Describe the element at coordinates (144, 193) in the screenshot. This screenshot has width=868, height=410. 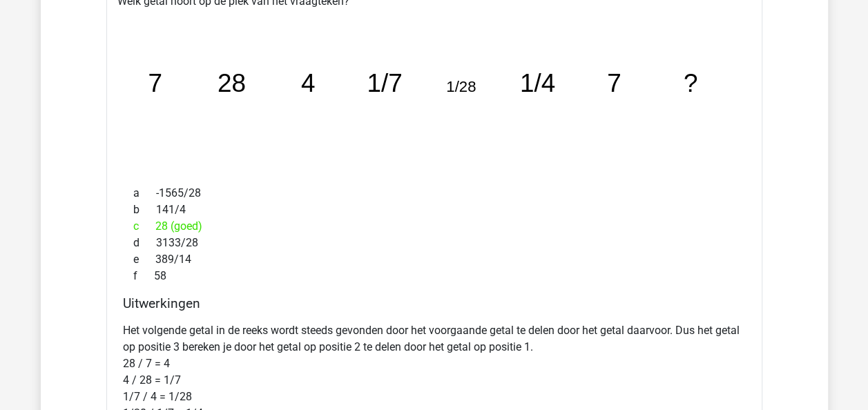
I see `span: a` at that location.